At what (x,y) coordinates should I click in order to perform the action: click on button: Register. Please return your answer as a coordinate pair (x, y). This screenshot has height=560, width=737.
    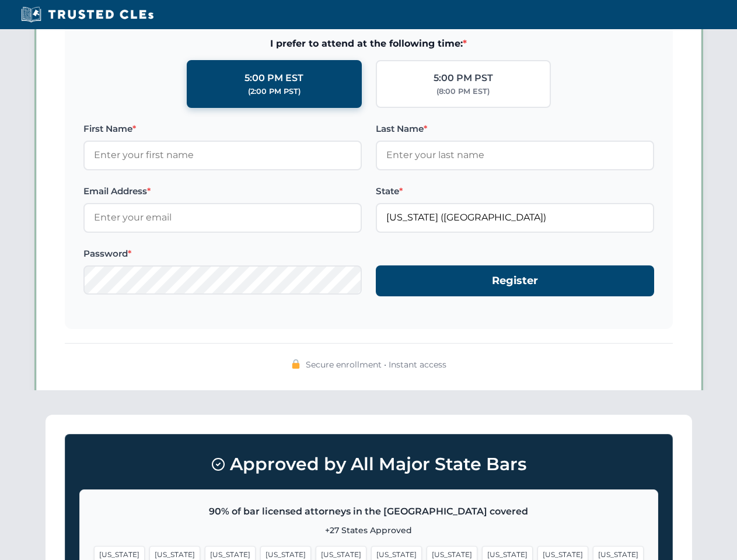
    Looking at the image, I should click on (514, 280).